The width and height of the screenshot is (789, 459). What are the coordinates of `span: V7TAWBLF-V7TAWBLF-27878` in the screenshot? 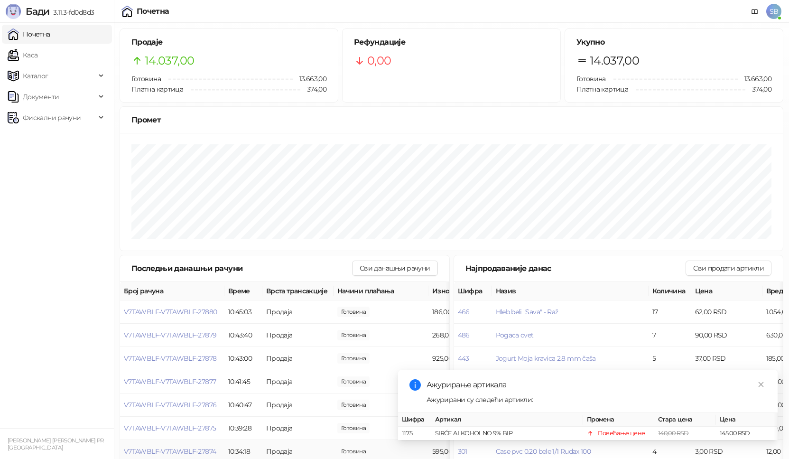 It's located at (170, 358).